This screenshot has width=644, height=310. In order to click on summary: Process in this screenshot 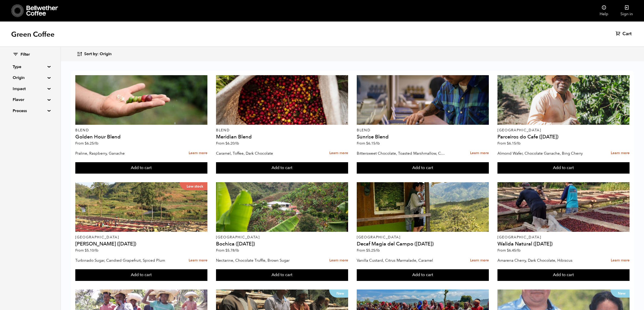, I will do `click(30, 111)`.